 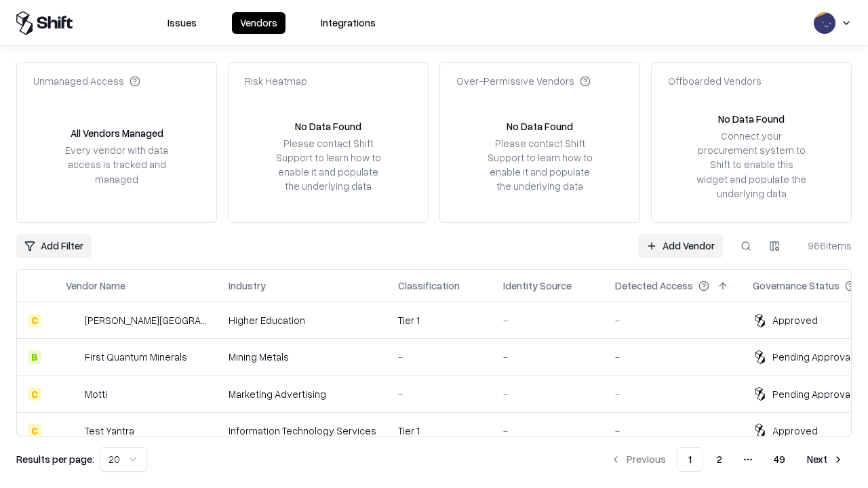 I want to click on div: Offboarded Vendors, so click(x=714, y=81).